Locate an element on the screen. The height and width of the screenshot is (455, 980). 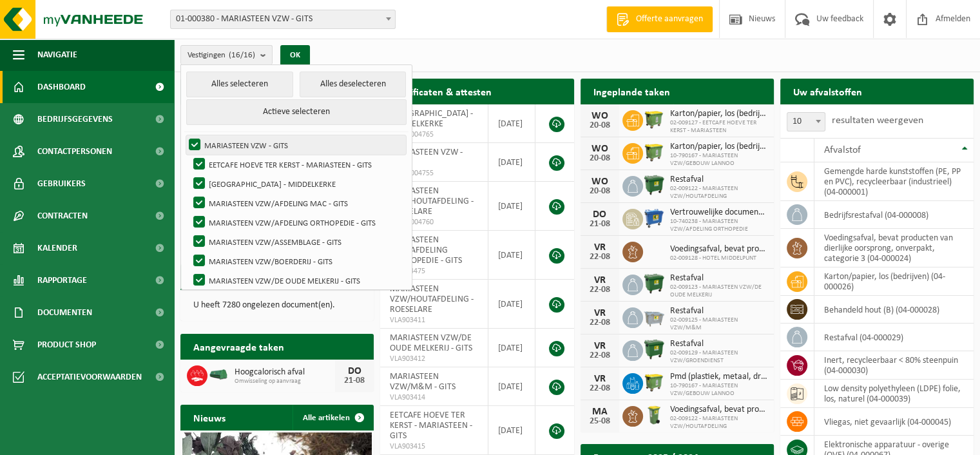
span: Hoogcalorisch afval is located at coordinates (285, 373).